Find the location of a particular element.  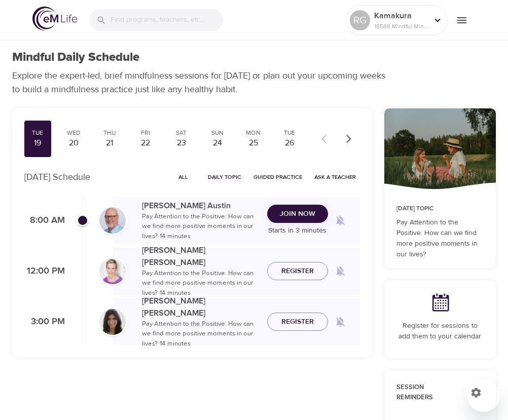

button: All is located at coordinates (184, 177).